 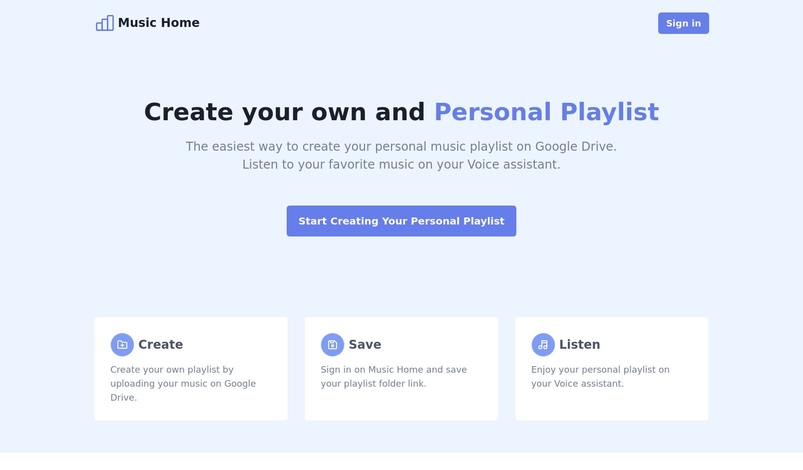 I want to click on span: Personal Playlist, so click(x=546, y=112).